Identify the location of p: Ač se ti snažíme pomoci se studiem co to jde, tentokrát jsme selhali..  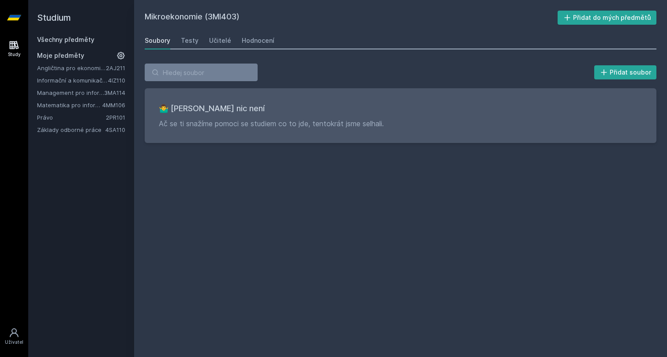
(400, 123).